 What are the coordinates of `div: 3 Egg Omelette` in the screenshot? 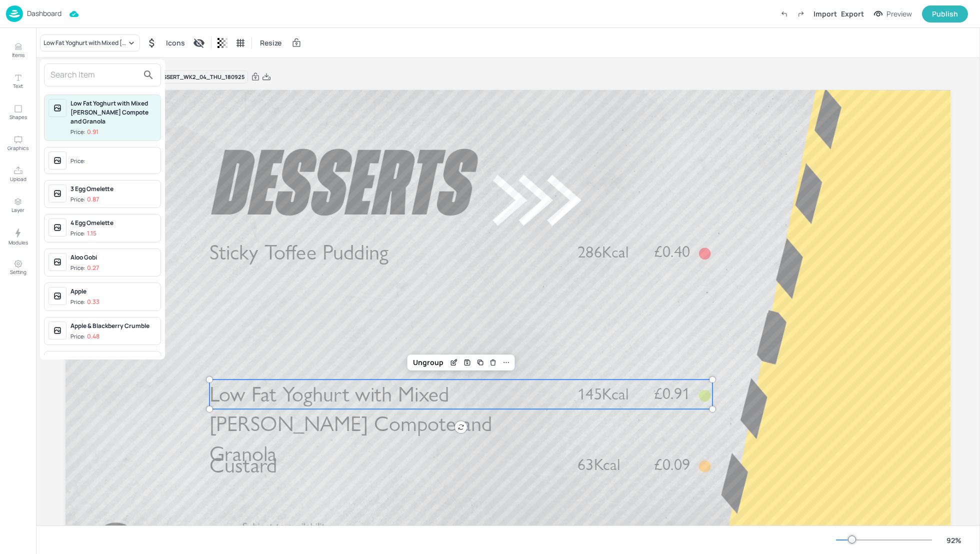 It's located at (113, 189).